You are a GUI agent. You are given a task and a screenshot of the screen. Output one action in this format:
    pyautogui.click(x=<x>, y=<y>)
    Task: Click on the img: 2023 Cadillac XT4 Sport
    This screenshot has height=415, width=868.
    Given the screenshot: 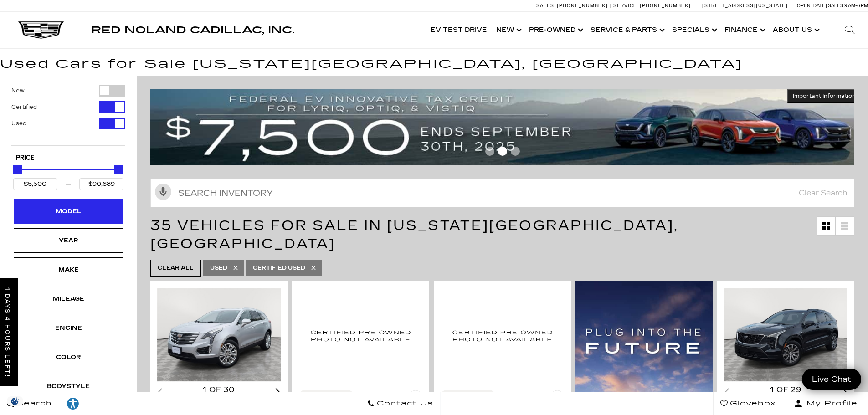 What is the action you would take?
    pyautogui.click(x=503, y=335)
    